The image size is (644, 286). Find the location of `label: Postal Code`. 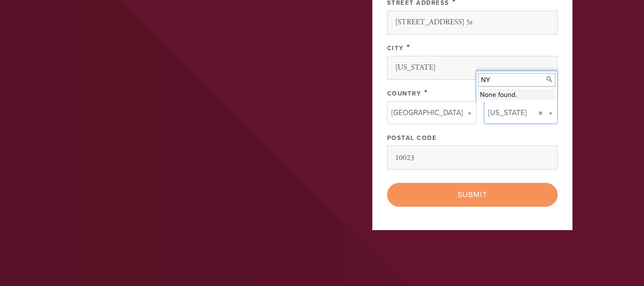

label: Postal Code is located at coordinates (412, 138).